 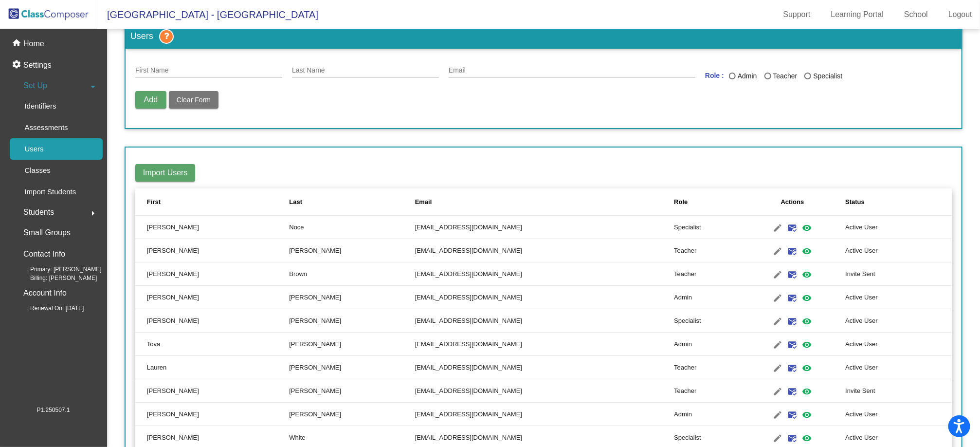 What do you see at coordinates (47, 233) in the screenshot?
I see `p: Small Groups` at bounding box center [47, 233].